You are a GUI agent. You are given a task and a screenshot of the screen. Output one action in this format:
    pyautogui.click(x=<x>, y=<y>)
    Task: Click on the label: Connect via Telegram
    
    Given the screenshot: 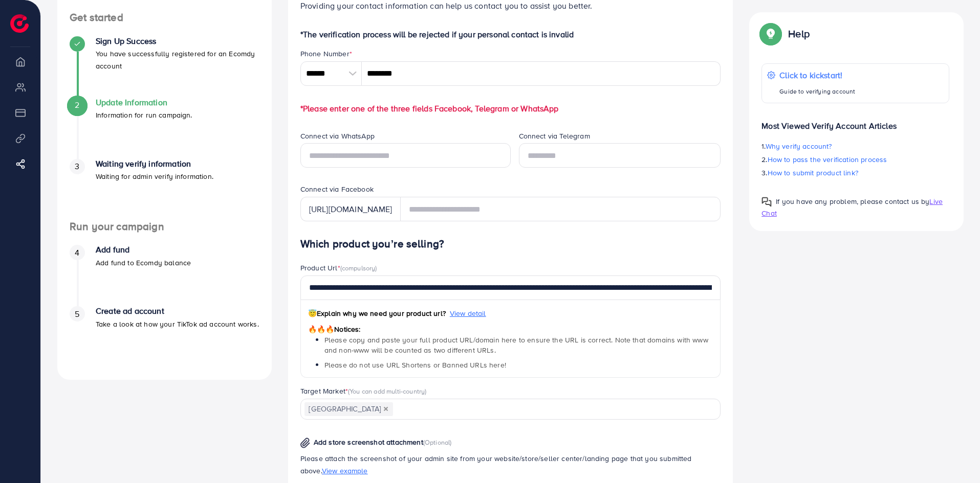 What is the action you would take?
    pyautogui.click(x=554, y=136)
    